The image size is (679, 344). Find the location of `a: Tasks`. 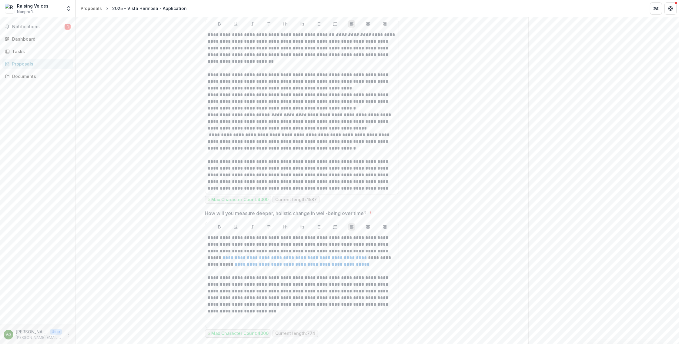

a: Tasks is located at coordinates (38, 51).